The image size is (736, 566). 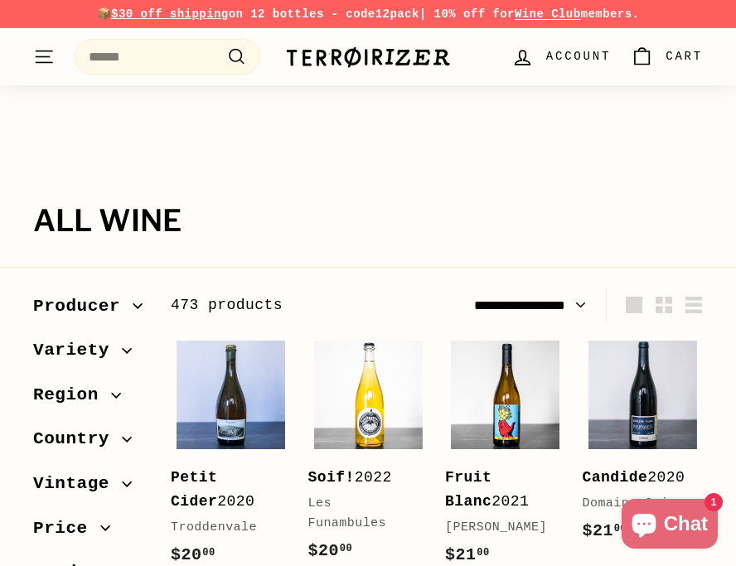 I want to click on div: 2021, so click(x=497, y=490).